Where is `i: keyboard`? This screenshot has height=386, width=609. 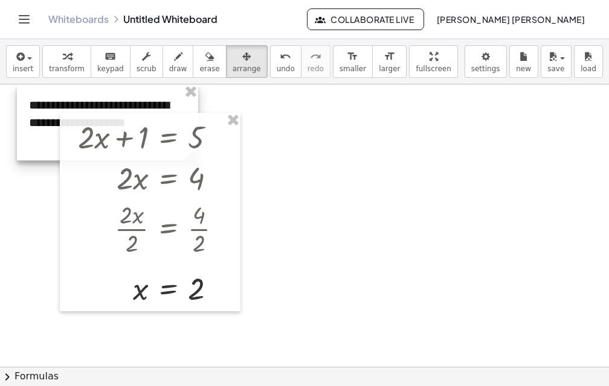
i: keyboard is located at coordinates (110, 57).